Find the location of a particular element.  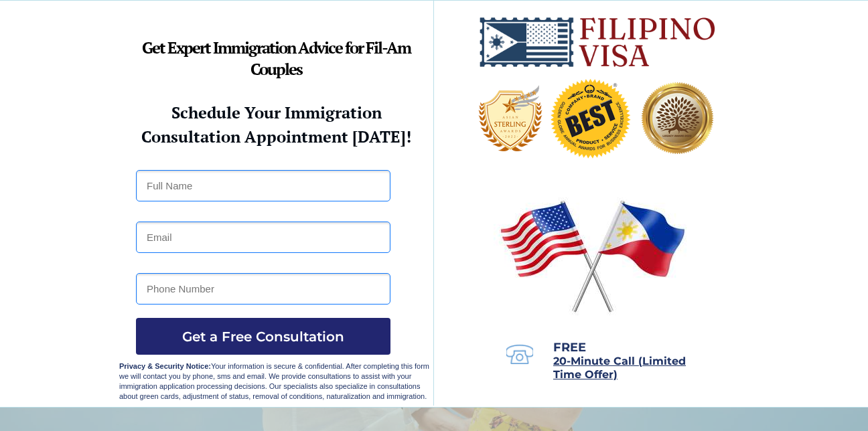

a: 20-Minute Call (Limited Time Offer) is located at coordinates (619, 368).